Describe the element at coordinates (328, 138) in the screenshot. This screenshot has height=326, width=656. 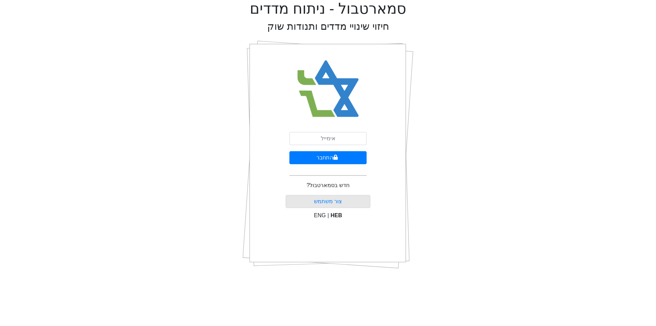
I see `input: אימייל` at that location.